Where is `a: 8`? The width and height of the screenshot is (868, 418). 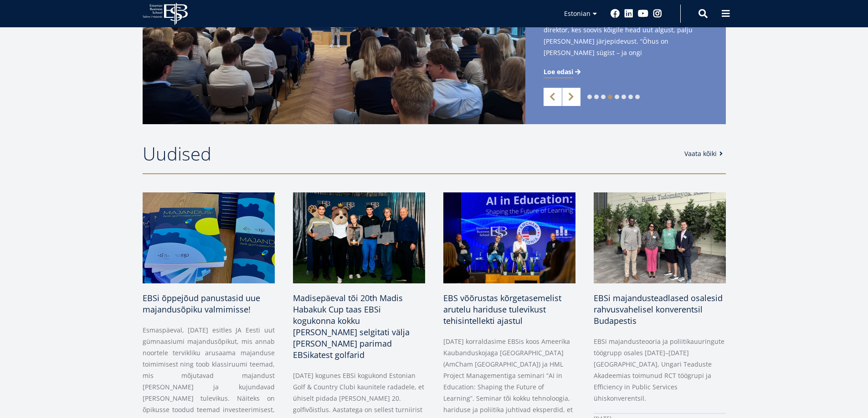 a: 8 is located at coordinates (637, 97).